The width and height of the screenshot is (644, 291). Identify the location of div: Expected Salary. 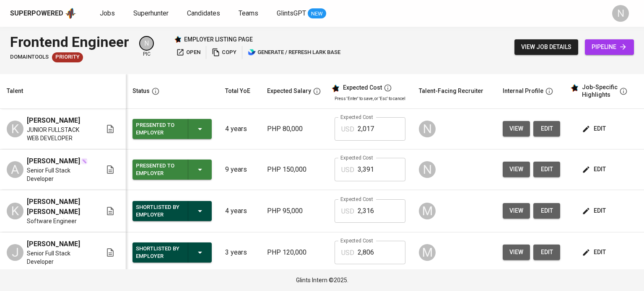
(289, 91).